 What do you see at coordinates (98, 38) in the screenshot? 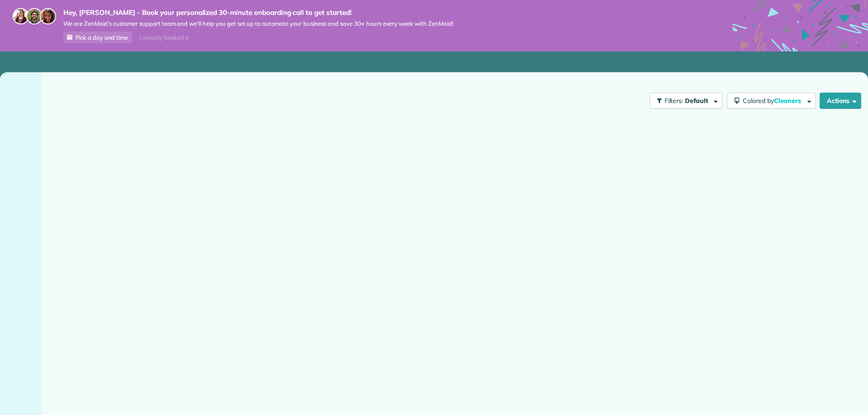
I see `a: Pick a day and time` at bounding box center [98, 38].